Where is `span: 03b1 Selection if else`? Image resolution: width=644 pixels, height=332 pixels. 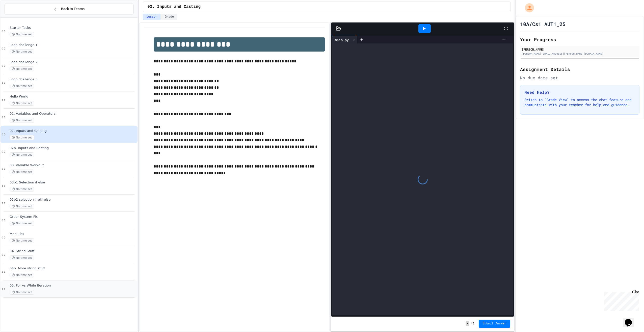
span: 03b1 Selection if else is located at coordinates (73, 182).